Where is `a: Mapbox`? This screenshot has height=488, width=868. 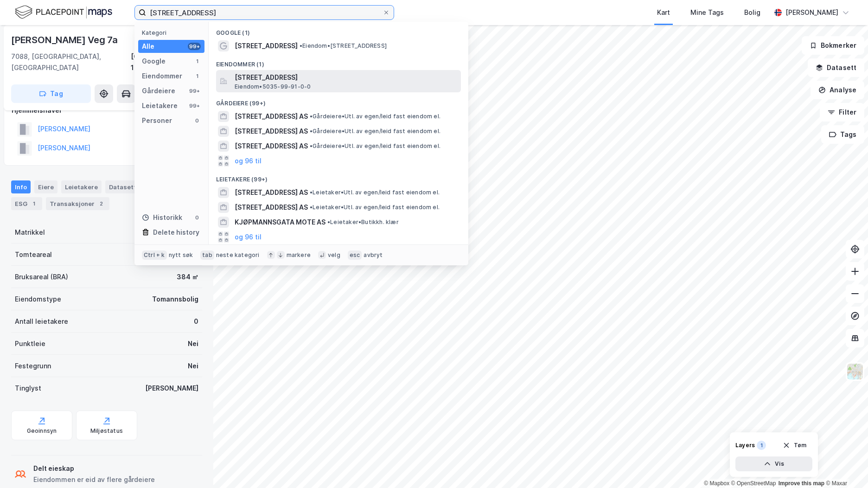 a: Mapbox is located at coordinates (717, 483).